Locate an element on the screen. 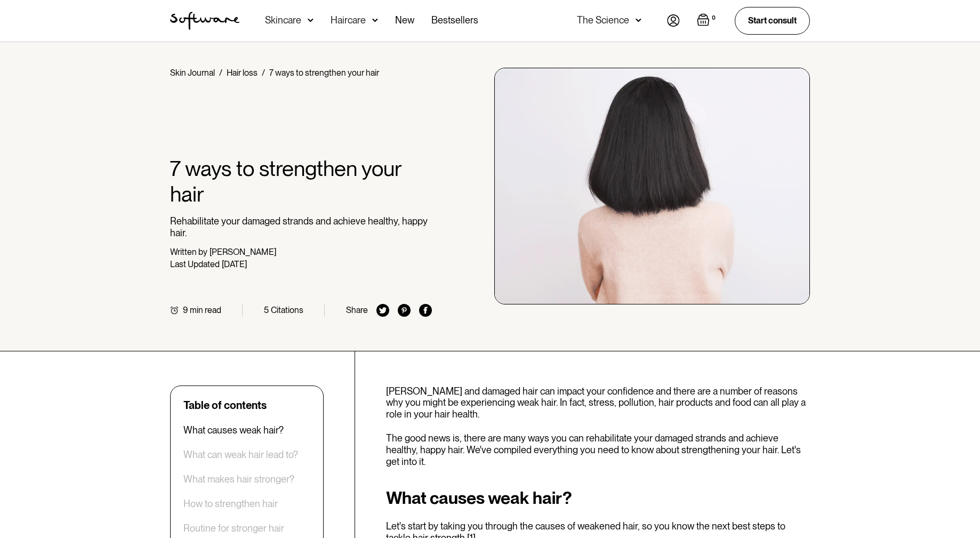  div: How to strengthen hair is located at coordinates (230, 504).